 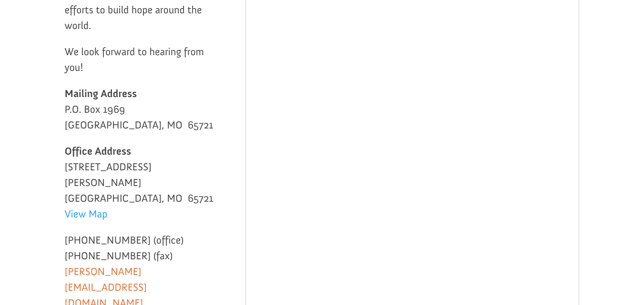 I want to click on p: We look forward to hearing from you!, so click(x=141, y=65).